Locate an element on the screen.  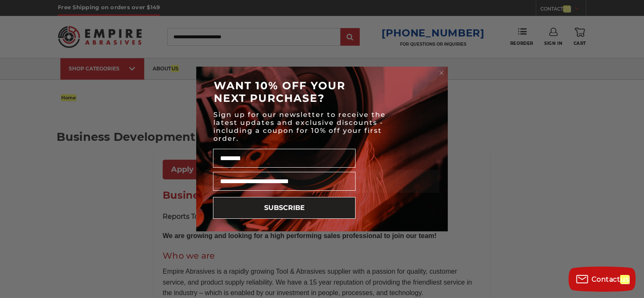
button: Contact us is located at coordinates (602, 279).